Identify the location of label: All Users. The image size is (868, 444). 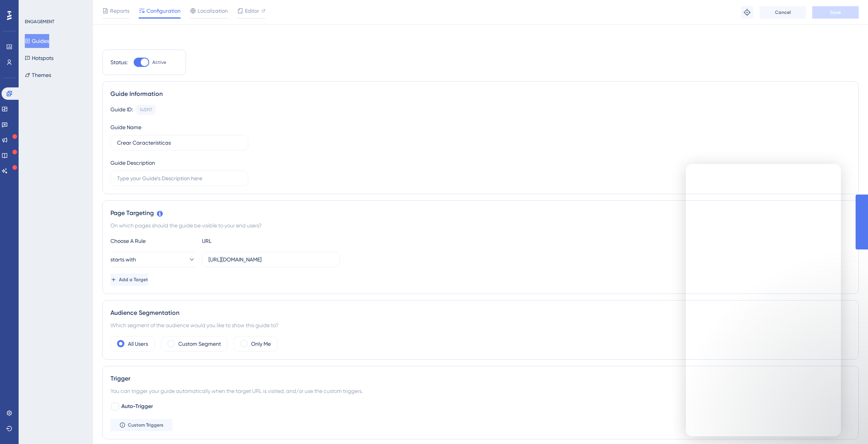
(138, 344).